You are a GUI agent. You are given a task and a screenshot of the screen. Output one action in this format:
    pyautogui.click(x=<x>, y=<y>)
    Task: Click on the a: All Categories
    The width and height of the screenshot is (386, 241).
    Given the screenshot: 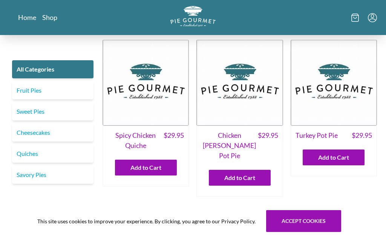 What is the action you would take?
    pyautogui.click(x=53, y=69)
    